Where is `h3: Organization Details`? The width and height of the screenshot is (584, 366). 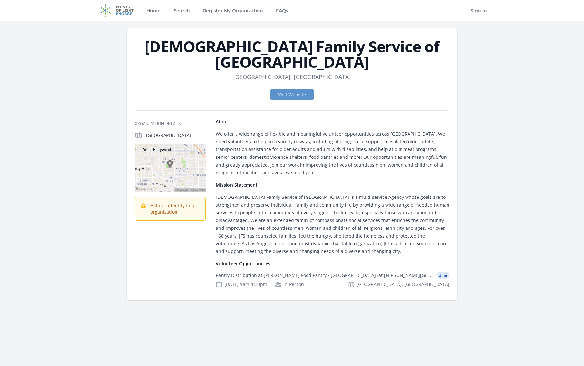 h3: Organization Details is located at coordinates (170, 124).